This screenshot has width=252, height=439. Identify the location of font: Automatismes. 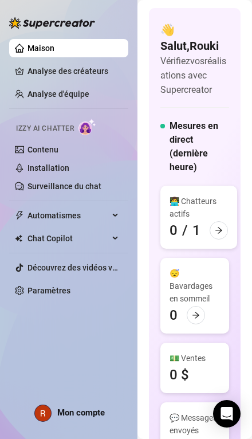
(54, 215).